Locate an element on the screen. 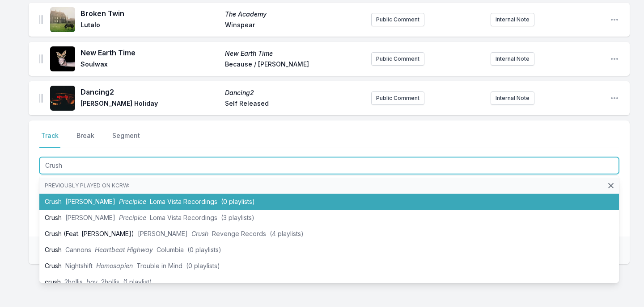 The width and height of the screenshot is (644, 307). button: Segment is located at coordinates (126, 140).